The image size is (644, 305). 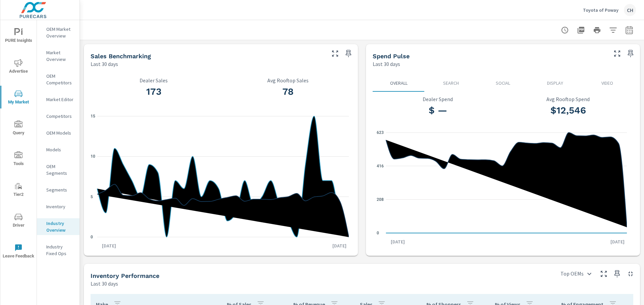 I want to click on div: Segments, so click(x=58, y=190).